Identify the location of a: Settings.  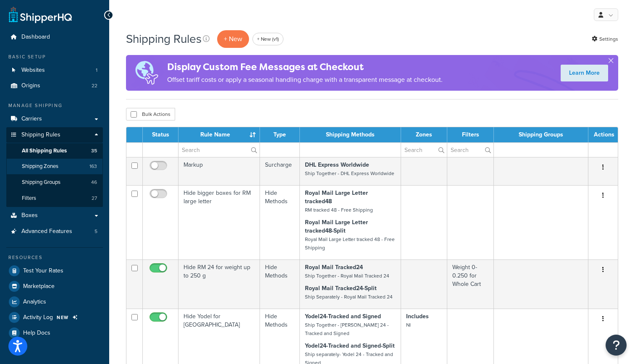
(605, 39).